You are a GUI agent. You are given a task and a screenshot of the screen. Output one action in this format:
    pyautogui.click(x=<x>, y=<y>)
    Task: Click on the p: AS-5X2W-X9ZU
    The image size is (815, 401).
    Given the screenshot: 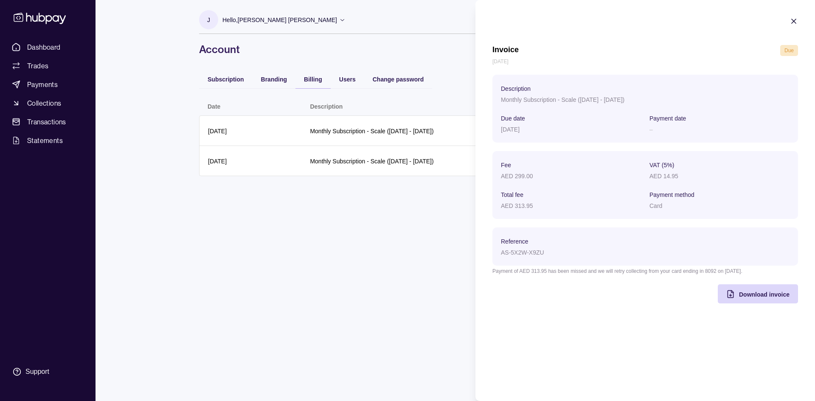 What is the action you would take?
    pyautogui.click(x=523, y=253)
    